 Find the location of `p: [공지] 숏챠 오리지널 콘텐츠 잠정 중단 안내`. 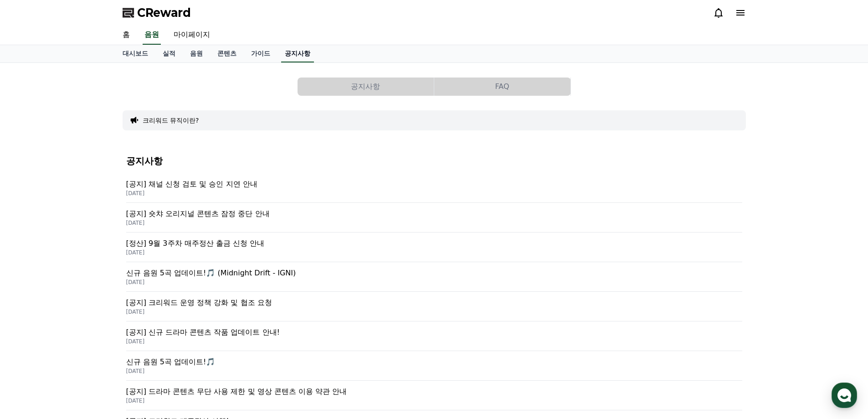

p: [공지] 숏챠 오리지널 콘텐츠 잠정 중단 안내 is located at coordinates (434, 214).